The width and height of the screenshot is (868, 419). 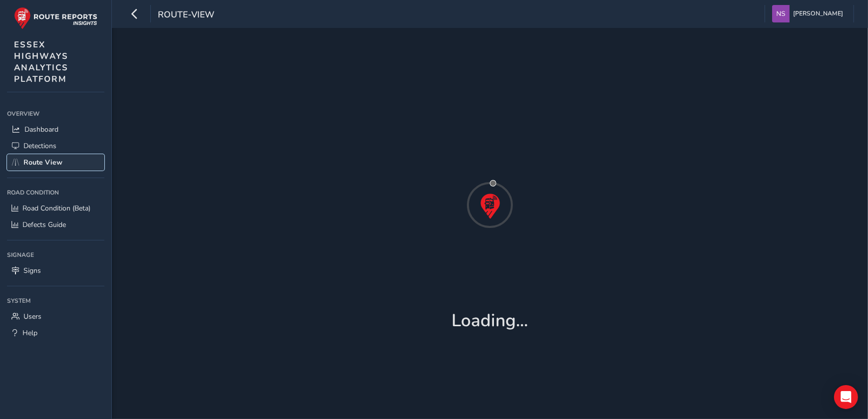 What do you see at coordinates (56, 224) in the screenshot?
I see `a: Defects Guide` at bounding box center [56, 224].